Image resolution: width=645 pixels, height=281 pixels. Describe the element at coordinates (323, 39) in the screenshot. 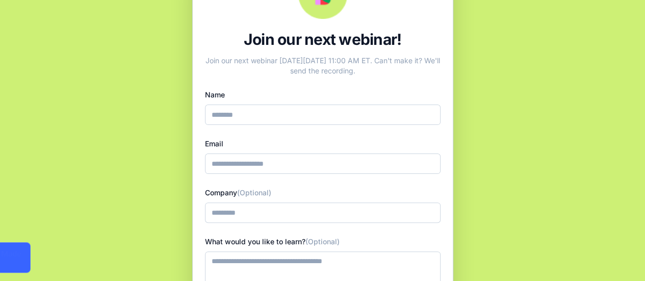

I see `div: Join our next webinar!` at that location.